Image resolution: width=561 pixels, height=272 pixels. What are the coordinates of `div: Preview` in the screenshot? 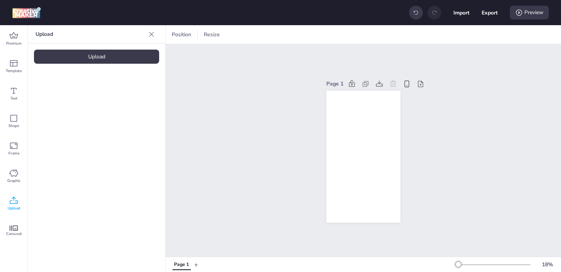 It's located at (529, 13).